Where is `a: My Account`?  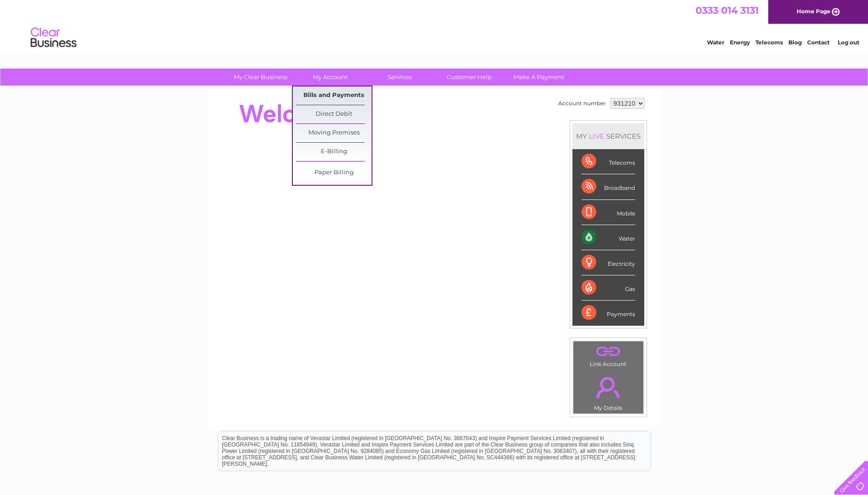 a: My Account is located at coordinates (330, 77).